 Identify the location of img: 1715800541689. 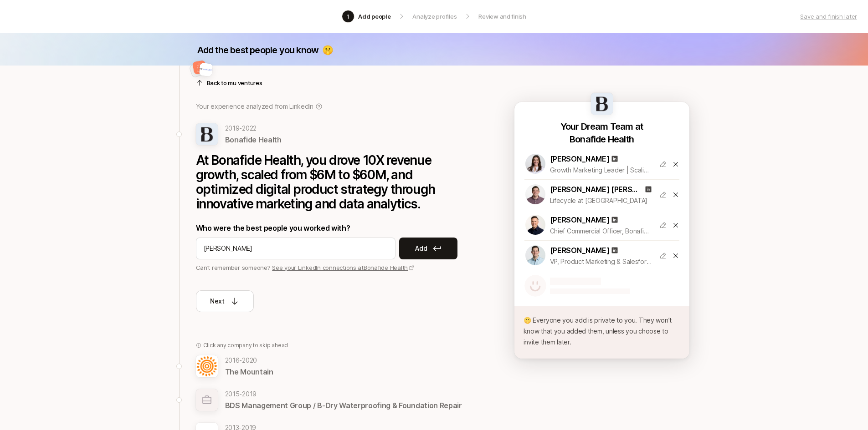
(535, 164).